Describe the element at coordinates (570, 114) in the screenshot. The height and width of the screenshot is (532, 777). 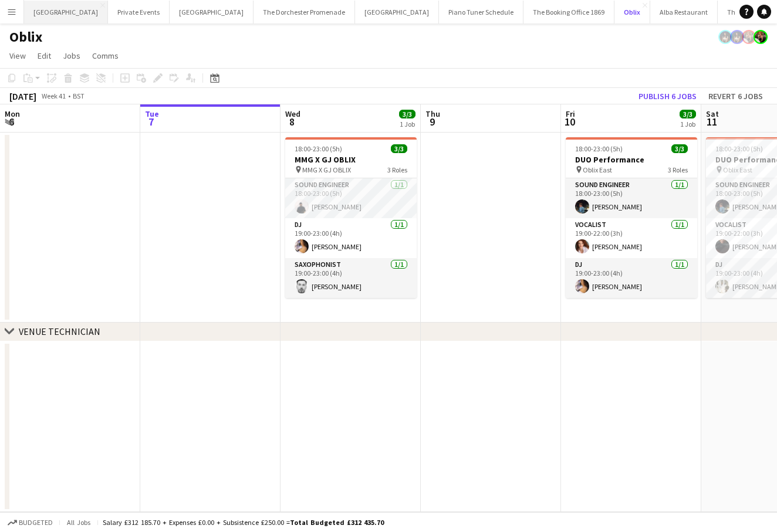
I see `span: Fri` at that location.